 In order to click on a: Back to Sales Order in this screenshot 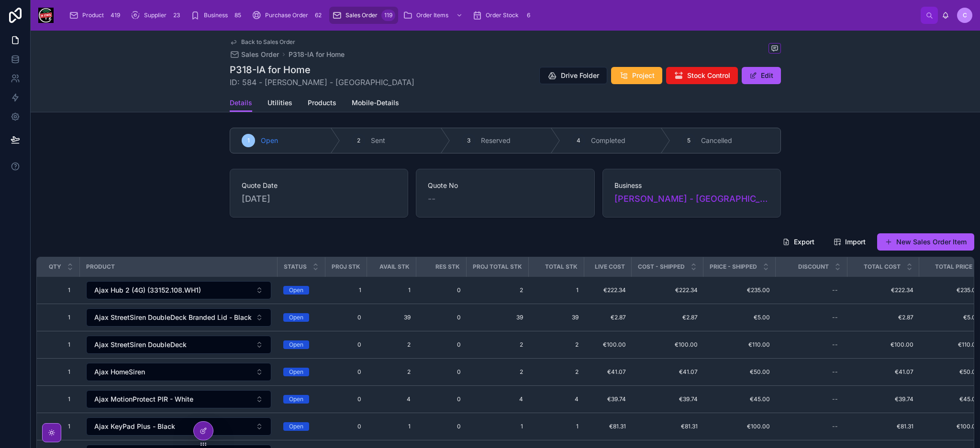, I will do `click(263, 42)`.